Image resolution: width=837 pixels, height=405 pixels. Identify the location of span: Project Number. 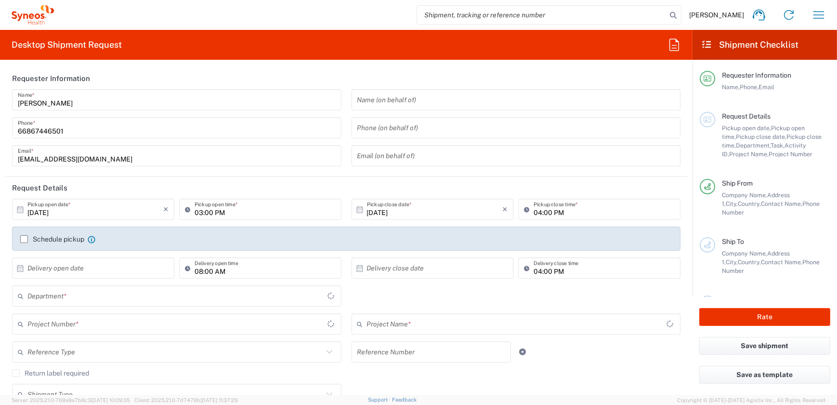
(791, 154).